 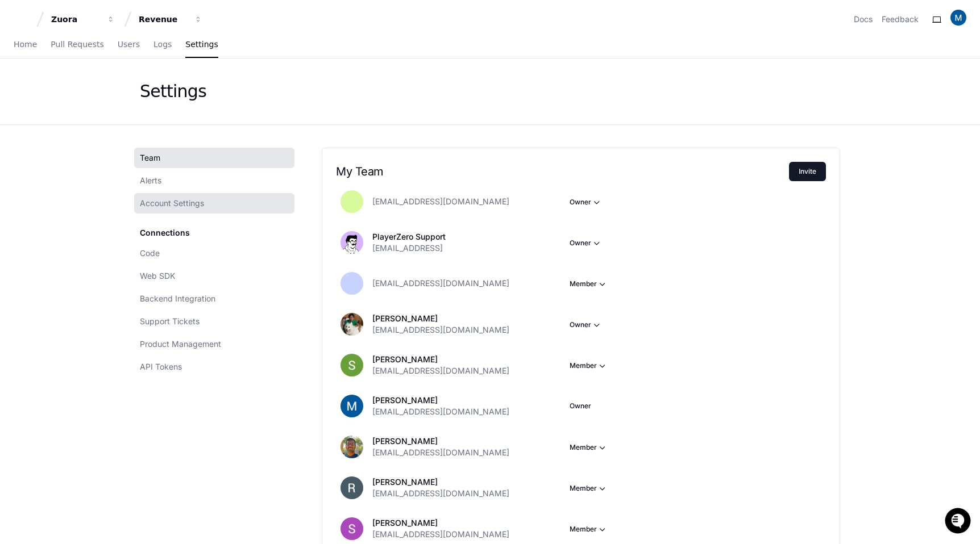 What do you see at coordinates (214, 298) in the screenshot?
I see `a: Backend Integration` at bounding box center [214, 298].